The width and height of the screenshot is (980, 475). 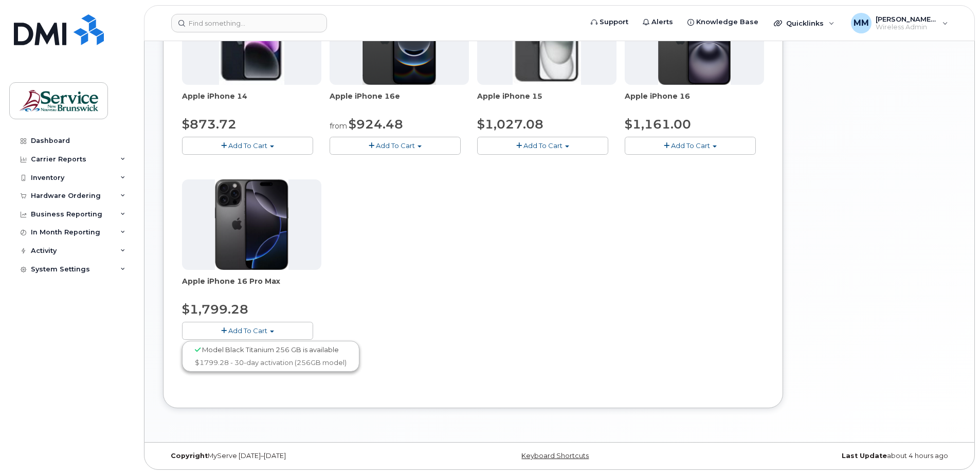 What do you see at coordinates (907, 27) in the screenshot?
I see `span: Wireless Admin` at bounding box center [907, 27].